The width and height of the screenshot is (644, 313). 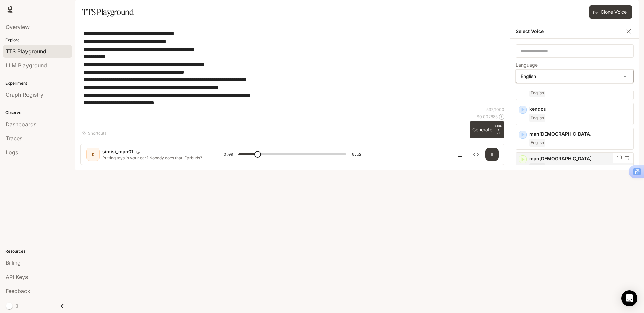 What do you see at coordinates (487, 130) in the screenshot?
I see `button: GenerateCTRL +⏎` at bounding box center [487, 130].